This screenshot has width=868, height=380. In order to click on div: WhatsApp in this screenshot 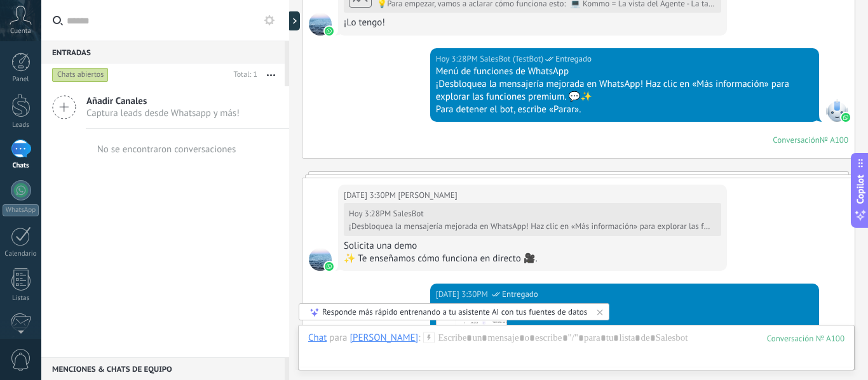, I will do `click(20, 210)`.